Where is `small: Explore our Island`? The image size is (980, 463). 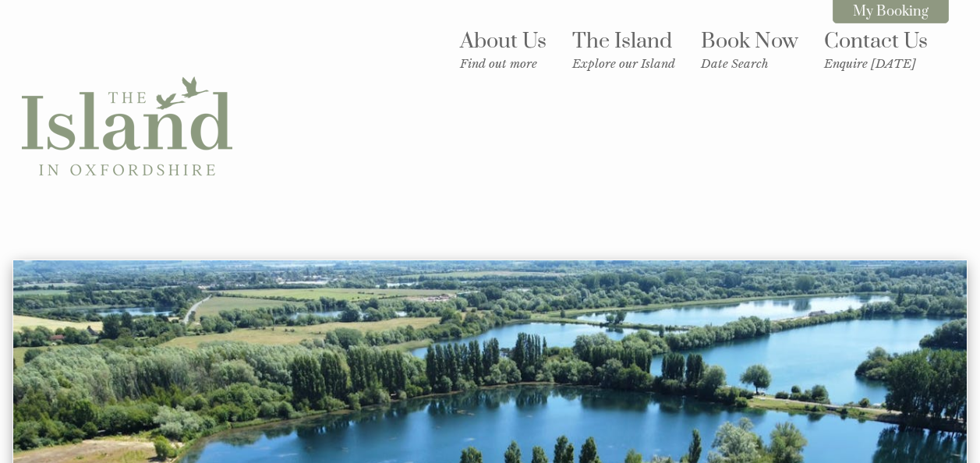 small: Explore our Island is located at coordinates (623, 63).